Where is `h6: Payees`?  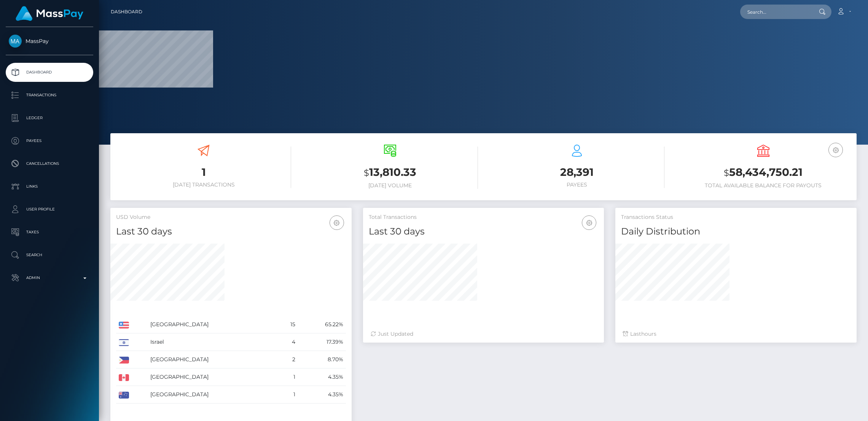 h6: Payees is located at coordinates (577, 184).